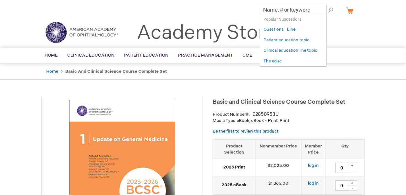  What do you see at coordinates (265, 114) in the screenshot?
I see `div: 02850953U` at bounding box center [265, 114].